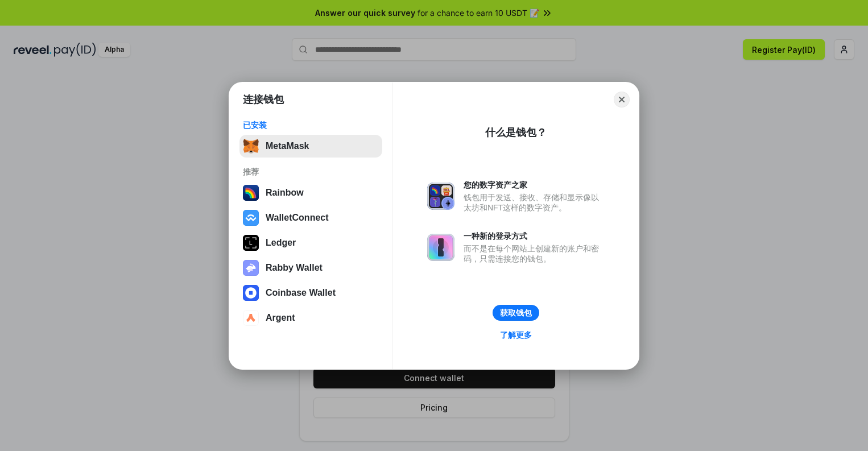  Describe the element at coordinates (251, 243) in the screenshot. I see `img: svg+xml,%3Csvg%20xmlns%3D%22http%3A%2F%2Fwww.w3.org%2F2000%2Fsvg%22%20width%3D%2228%22%20height%3...` at that location.